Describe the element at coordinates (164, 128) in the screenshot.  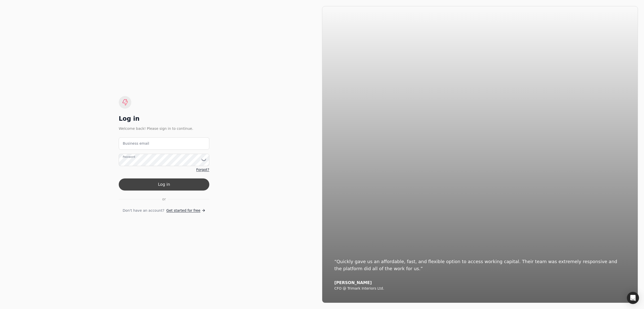
I see `div: Welcome back! Please sign in to continue.` at that location.